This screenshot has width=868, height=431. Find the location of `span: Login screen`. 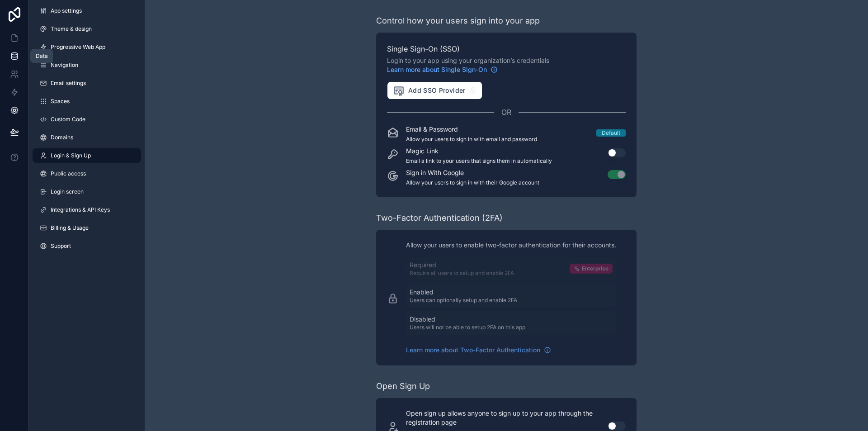

span: Login screen is located at coordinates (67, 192).